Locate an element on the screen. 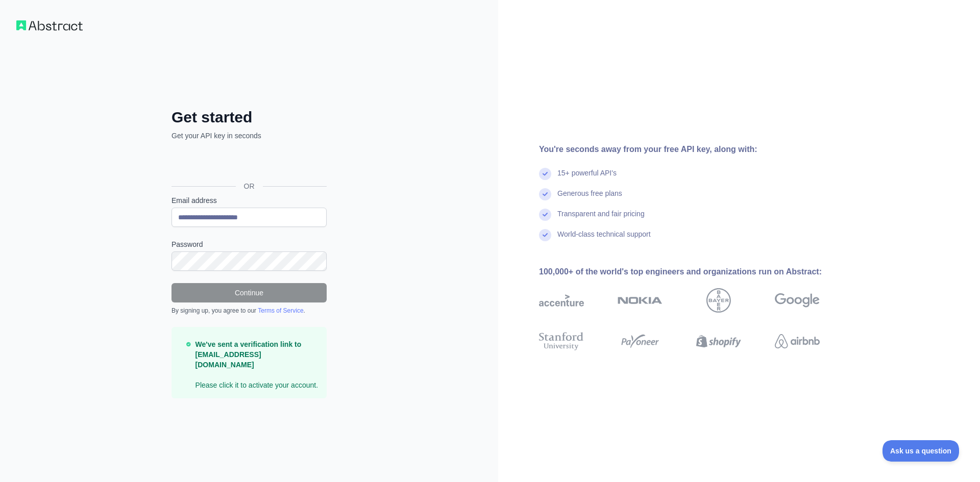 This screenshot has width=980, height=482. p: Please click it to activate your account. is located at coordinates (257, 364).